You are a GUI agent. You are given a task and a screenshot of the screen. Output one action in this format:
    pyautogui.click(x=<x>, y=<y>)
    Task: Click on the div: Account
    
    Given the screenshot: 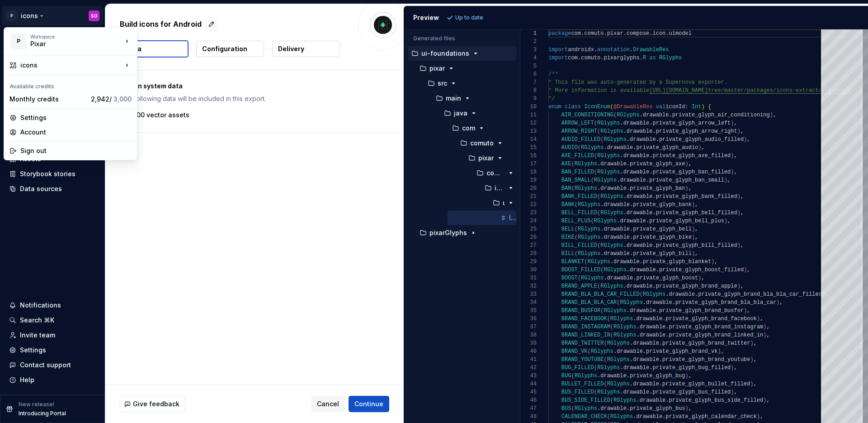 What is the action you would take?
    pyautogui.click(x=76, y=132)
    